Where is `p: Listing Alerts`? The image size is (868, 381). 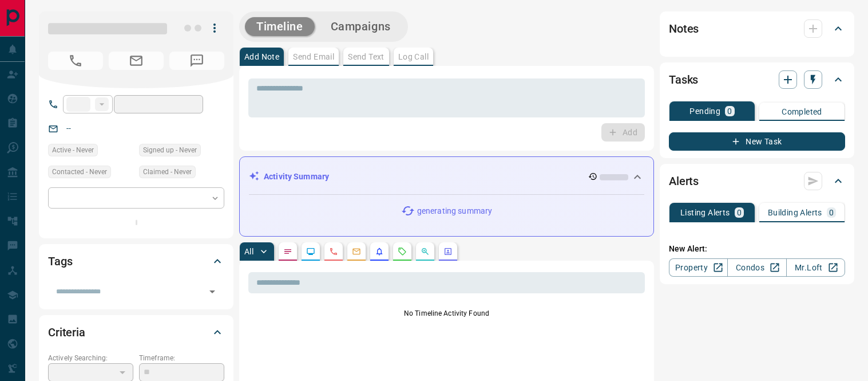 p: Listing Alerts is located at coordinates (705, 213).